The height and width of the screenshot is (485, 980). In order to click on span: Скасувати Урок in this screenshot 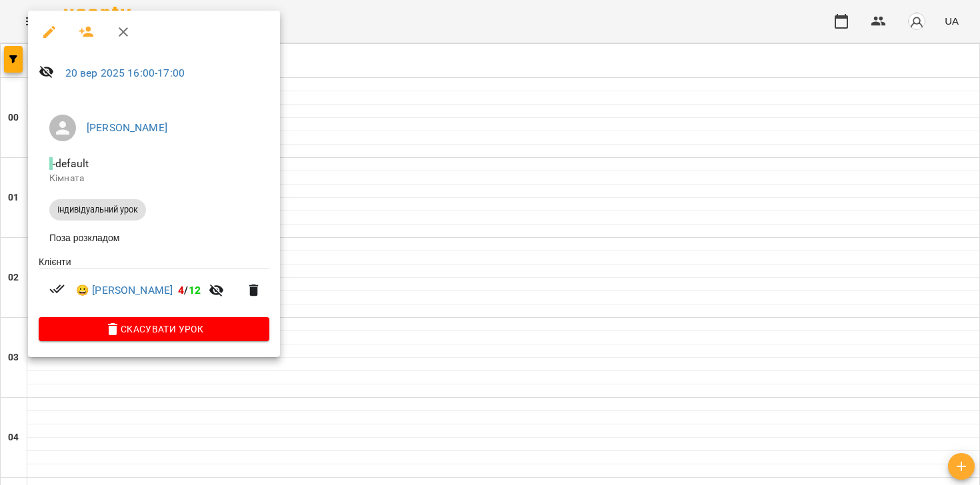, I will do `click(154, 330)`.